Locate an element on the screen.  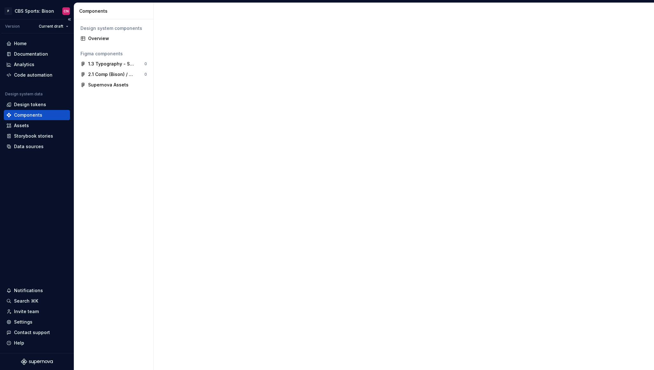
div: Design system components is located at coordinates (114, 28).